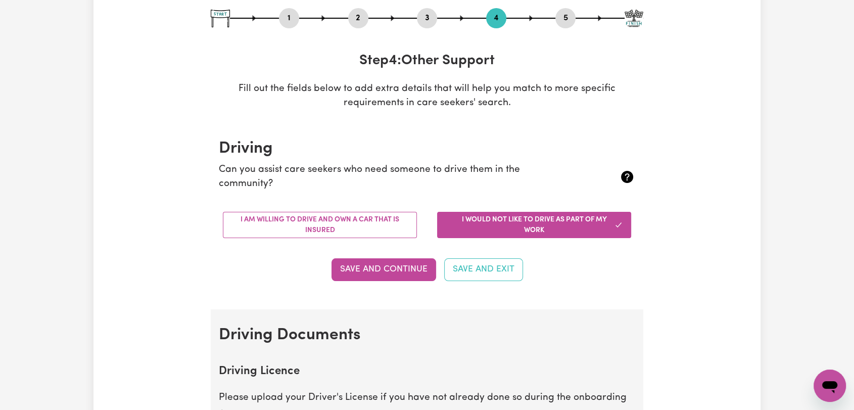 This screenshot has height=410, width=854. I want to click on button: I would not like to drive as part of my work, so click(534, 225).